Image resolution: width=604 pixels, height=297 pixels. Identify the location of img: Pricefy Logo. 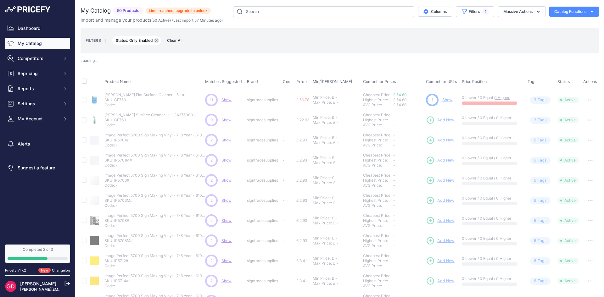
(28, 9).